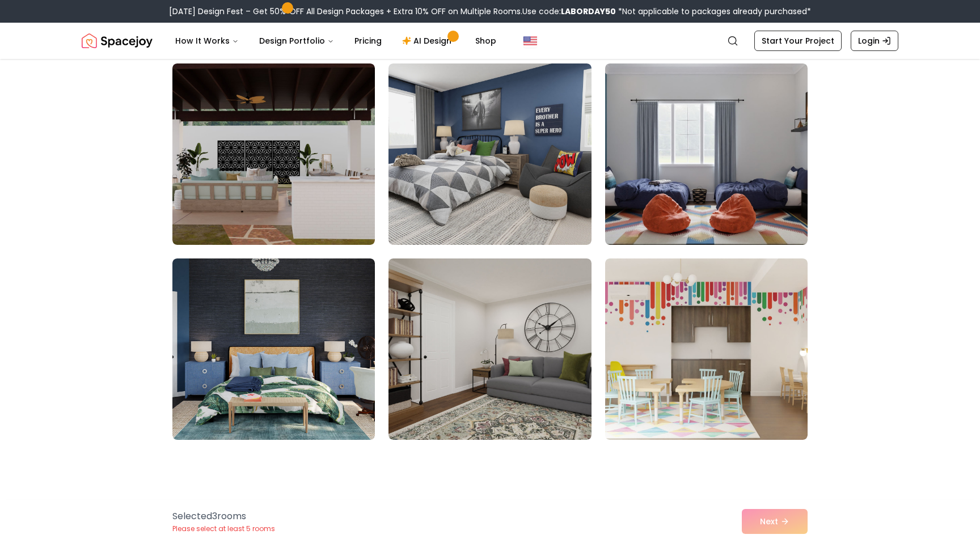  Describe the element at coordinates (713, 11) in the screenshot. I see `span: *Not applicable to packages already purchased*` at that location.